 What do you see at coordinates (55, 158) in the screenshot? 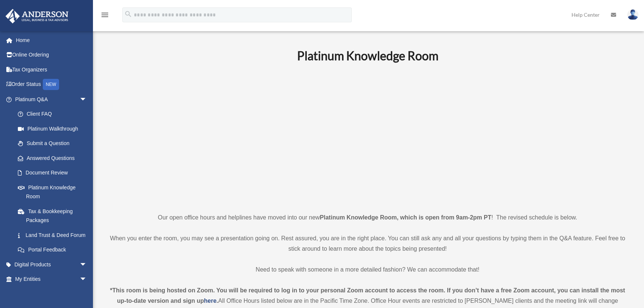
I see `a: Answered Questions` at bounding box center [55, 158].